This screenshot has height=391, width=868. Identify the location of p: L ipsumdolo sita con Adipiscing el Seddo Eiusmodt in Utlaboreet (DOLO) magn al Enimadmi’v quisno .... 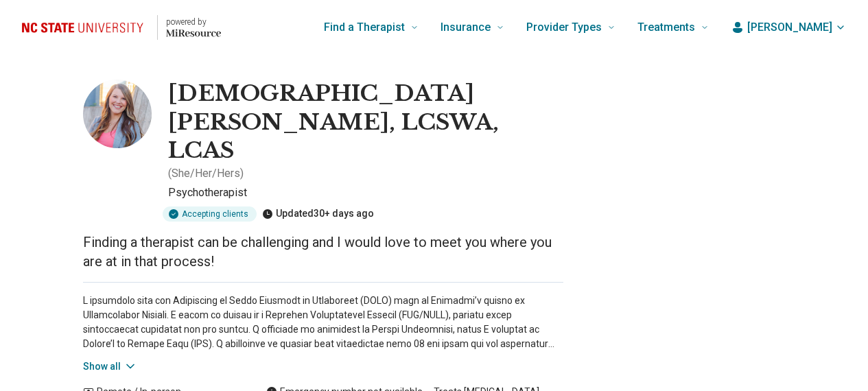
(324, 322).